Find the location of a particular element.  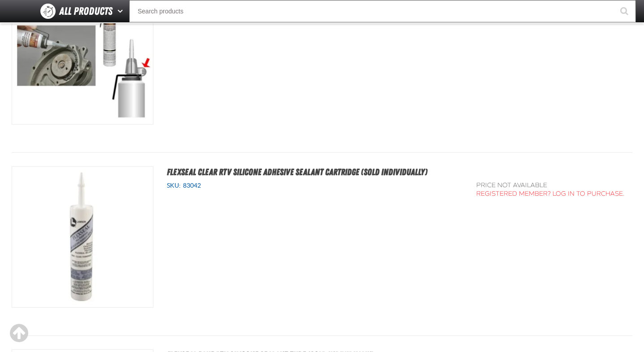

div: Scroll to the top is located at coordinates (19, 334).